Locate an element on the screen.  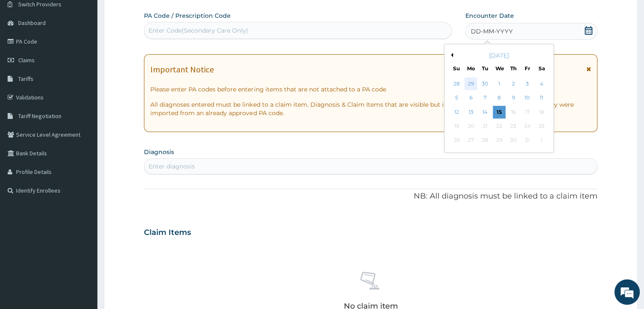
textarea: Type your message and hit 'Enter' is located at coordinates (82, 228).